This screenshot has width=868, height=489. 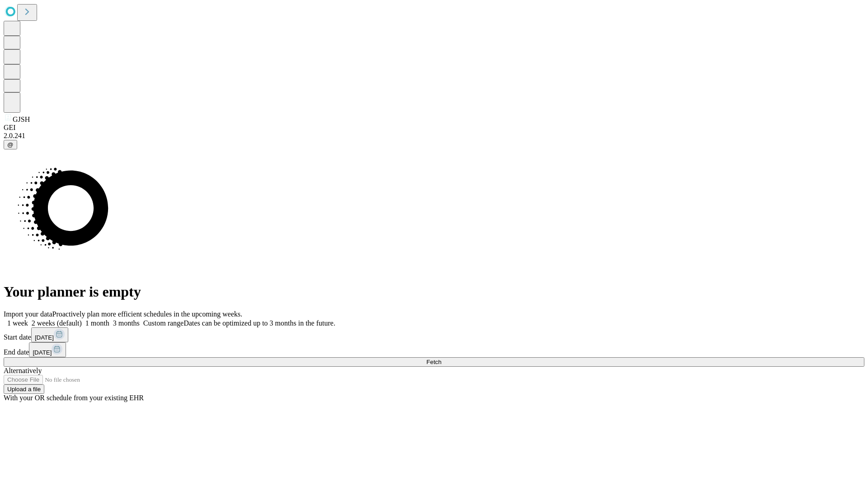 What do you see at coordinates (57, 323) in the screenshot?
I see `span: 2 weeks (default)` at bounding box center [57, 323].